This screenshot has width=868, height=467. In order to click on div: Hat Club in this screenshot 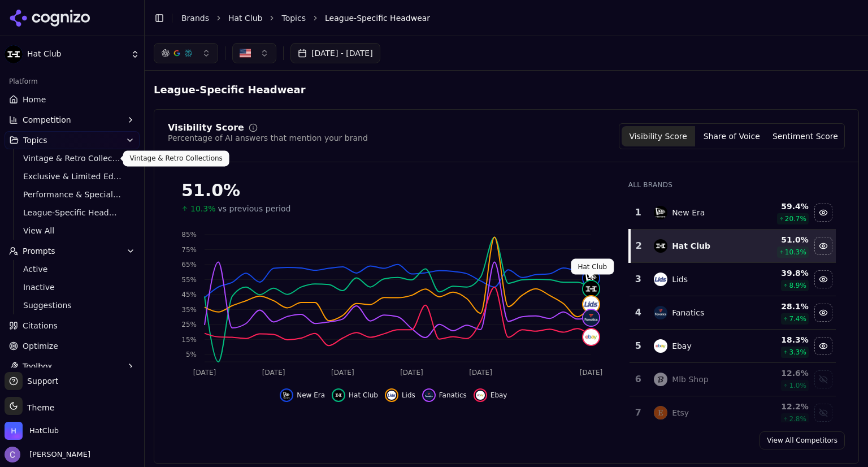, I will do `click(691, 246)`.